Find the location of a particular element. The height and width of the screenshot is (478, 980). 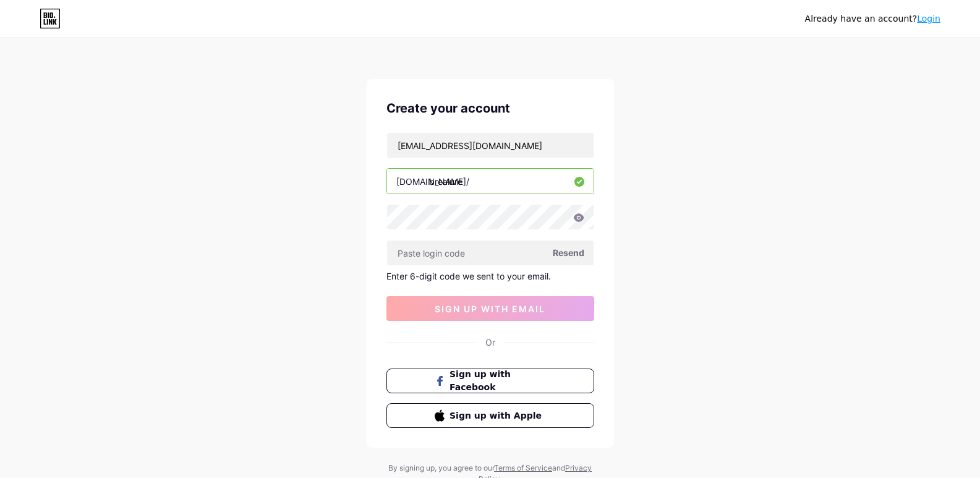

div: Enter 6-digit code we sent to your email. is located at coordinates (491, 276).